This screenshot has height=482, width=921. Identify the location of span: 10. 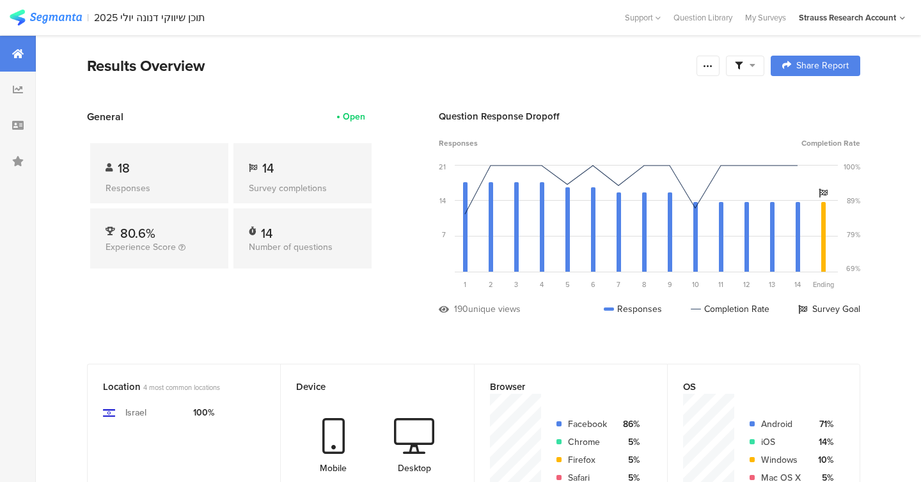
(695, 285).